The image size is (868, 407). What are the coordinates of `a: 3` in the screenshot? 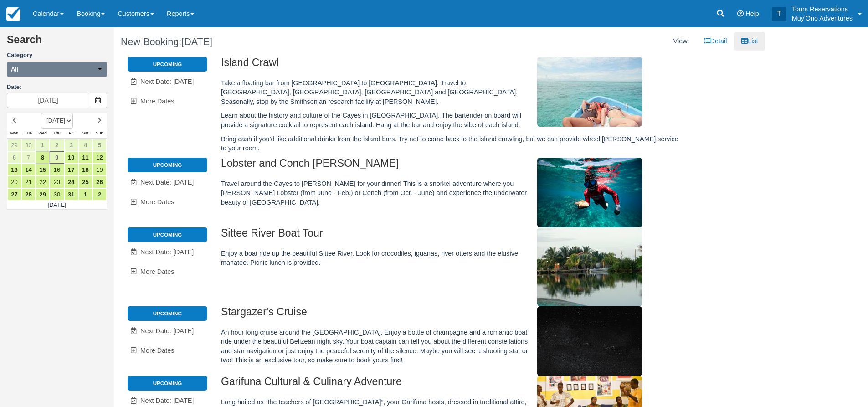 It's located at (71, 145).